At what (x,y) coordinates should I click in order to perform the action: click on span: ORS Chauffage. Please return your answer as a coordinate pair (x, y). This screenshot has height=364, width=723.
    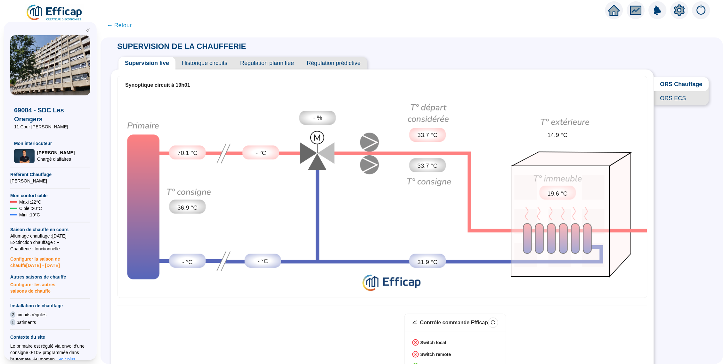
    Looking at the image, I should click on (681, 84).